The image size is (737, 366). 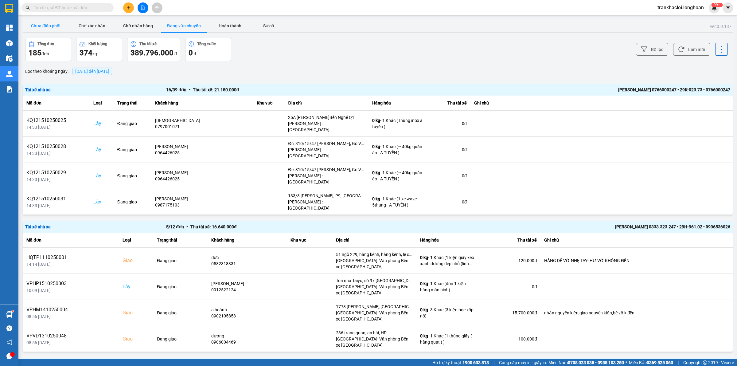 I want to click on th: Địa chỉ, so click(x=374, y=240).